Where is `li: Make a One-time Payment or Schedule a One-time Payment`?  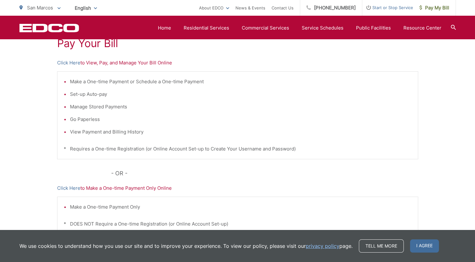 li: Make a One-time Payment or Schedule a One-time Payment is located at coordinates (241, 82).